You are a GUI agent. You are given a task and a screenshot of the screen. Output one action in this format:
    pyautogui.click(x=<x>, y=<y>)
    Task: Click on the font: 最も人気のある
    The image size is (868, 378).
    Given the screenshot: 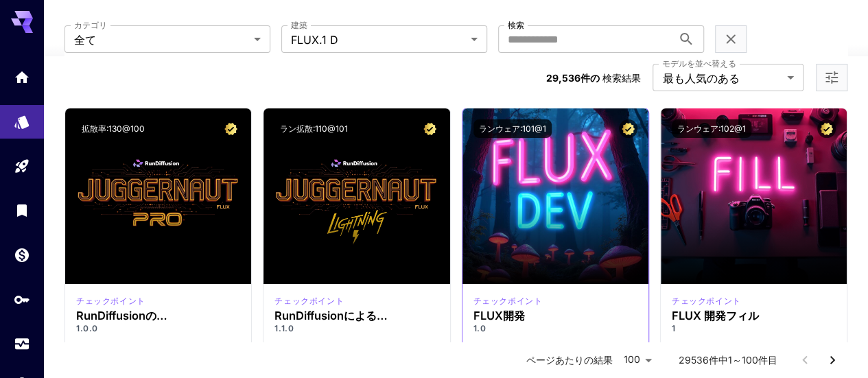 What is the action you would take?
    pyautogui.click(x=701, y=78)
    